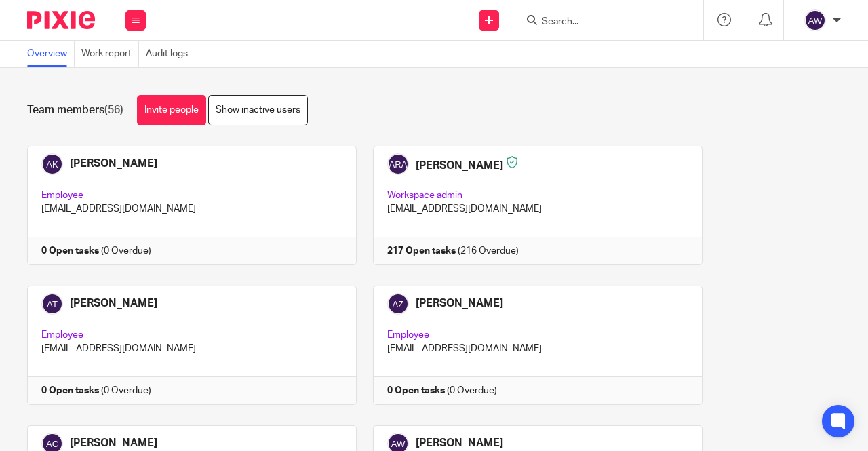  Describe the element at coordinates (170, 53) in the screenshot. I see `a: Audit logs` at that location.